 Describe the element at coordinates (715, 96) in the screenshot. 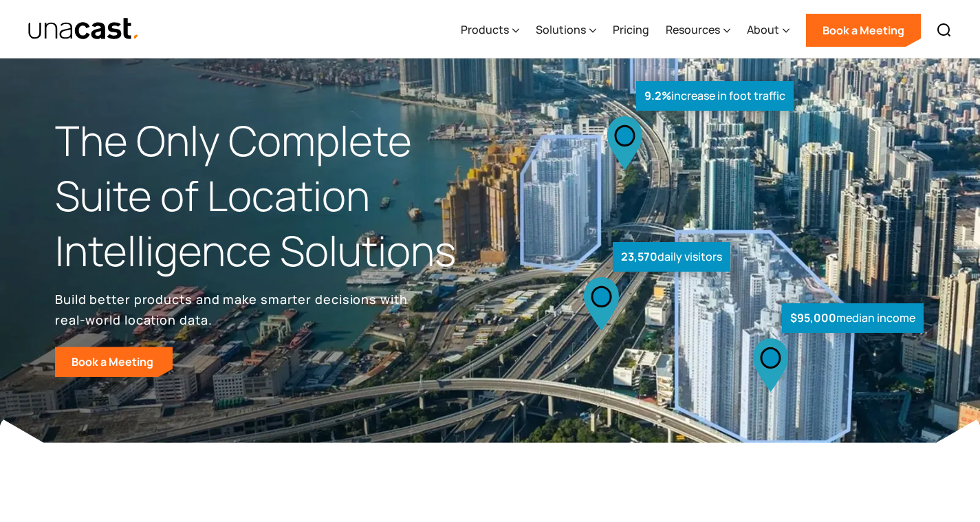

I see `div: increase in foot traffic` at that location.